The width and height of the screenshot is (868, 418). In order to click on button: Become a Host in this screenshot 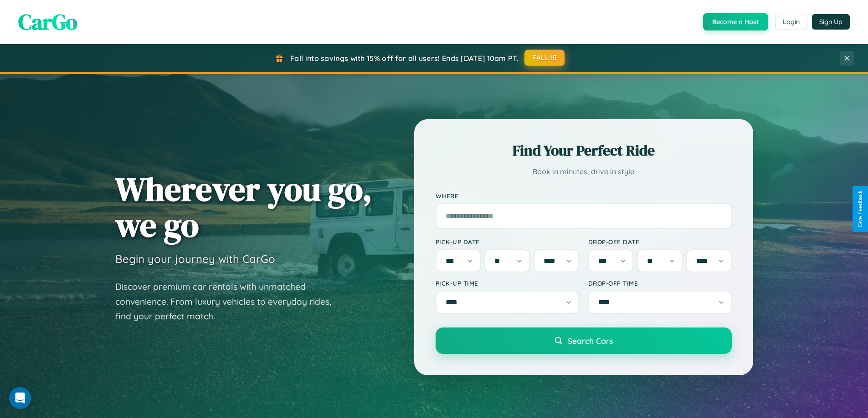, I will do `click(735, 22)`.